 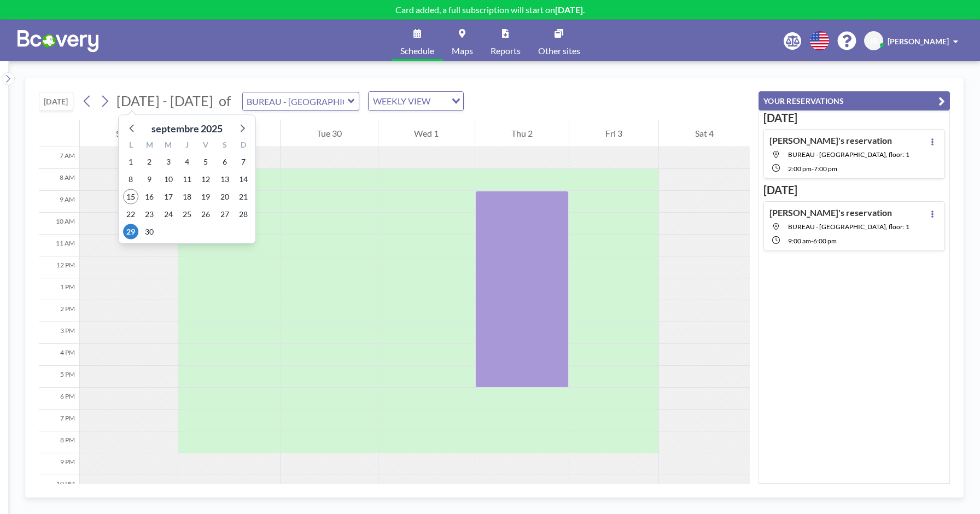 What do you see at coordinates (59, 224) in the screenshot?
I see `div: 10 AM` at bounding box center [59, 224].